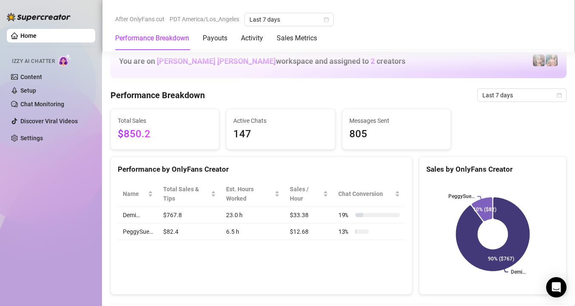 This screenshot has height=306, width=575. Describe the element at coordinates (138, 215) in the screenshot. I see `td: Demi…` at that location.